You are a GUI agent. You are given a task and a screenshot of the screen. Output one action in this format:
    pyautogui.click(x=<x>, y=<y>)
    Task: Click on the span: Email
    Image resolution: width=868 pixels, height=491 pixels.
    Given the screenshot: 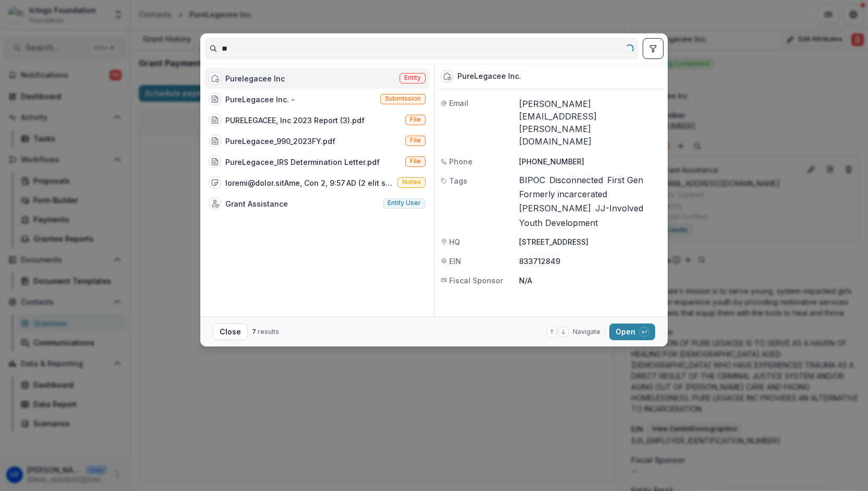 What is the action you would take?
    pyautogui.click(x=459, y=103)
    